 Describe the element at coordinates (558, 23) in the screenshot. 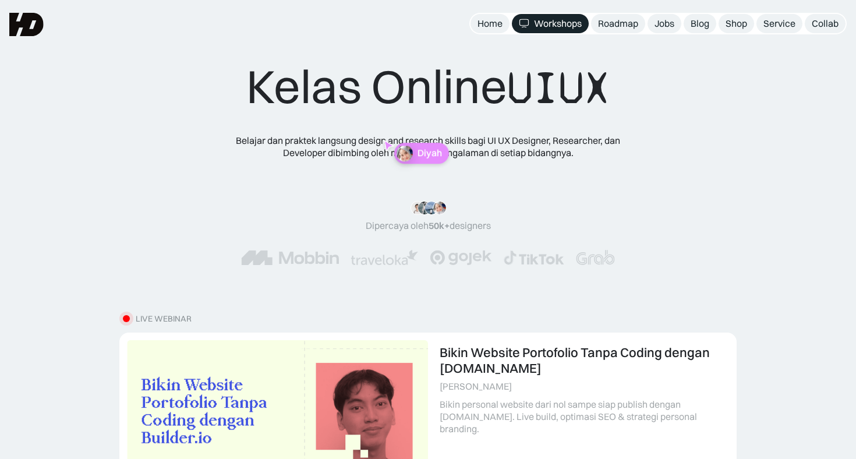

I see `div: Workshops` at that location.